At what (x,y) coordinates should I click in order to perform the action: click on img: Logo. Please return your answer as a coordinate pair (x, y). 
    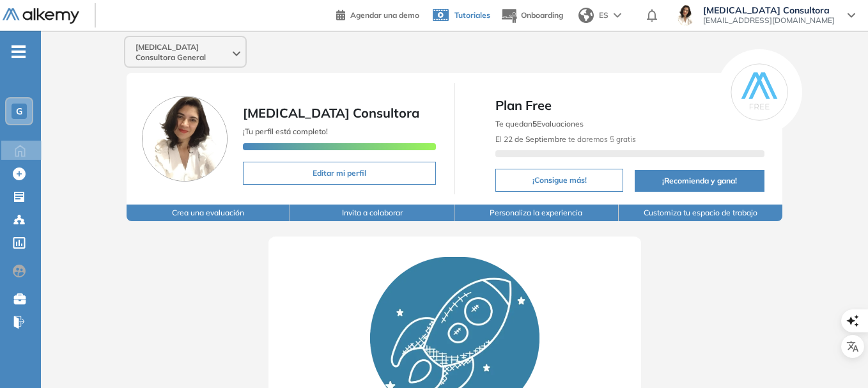
    Looking at the image, I should click on (41, 16).